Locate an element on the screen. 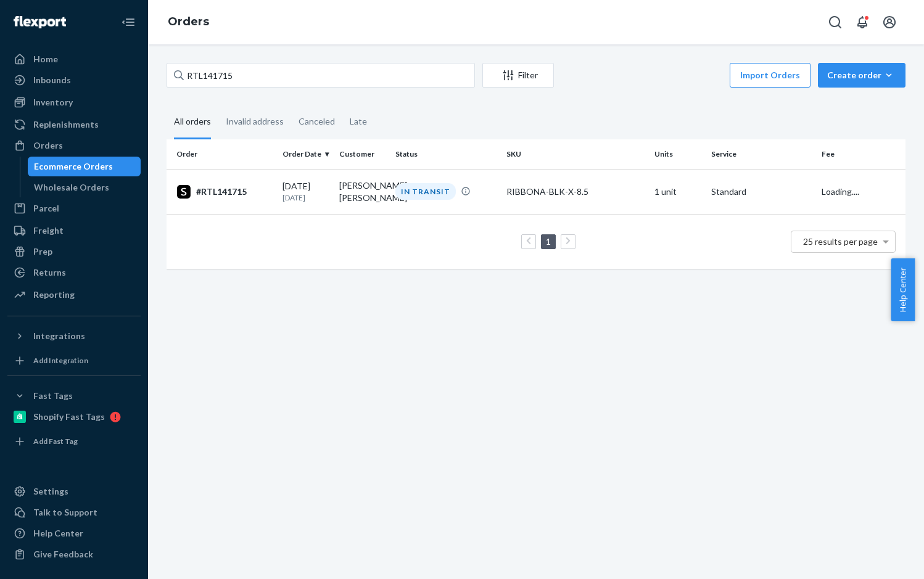 The height and width of the screenshot is (579, 924). th: Fee is located at coordinates (861, 154).